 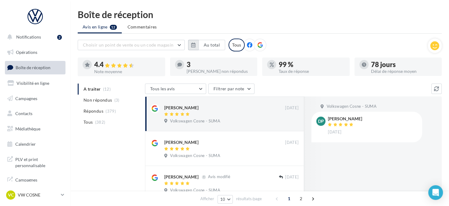 I want to click on span: Tous, so click(x=88, y=122).